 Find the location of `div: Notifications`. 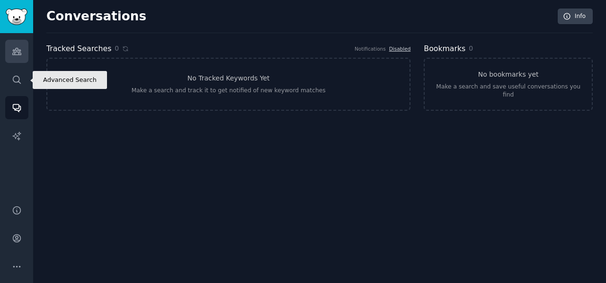

div: Notifications is located at coordinates (370, 49).